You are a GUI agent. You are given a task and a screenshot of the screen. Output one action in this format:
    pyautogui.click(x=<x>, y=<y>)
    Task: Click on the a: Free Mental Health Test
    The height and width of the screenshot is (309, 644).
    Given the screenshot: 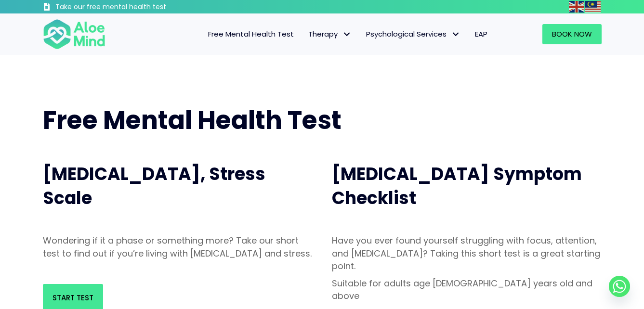 What is the action you would take?
    pyautogui.click(x=251, y=34)
    